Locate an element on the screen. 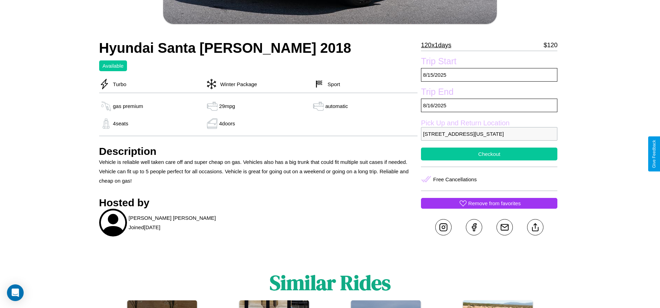 Image resolution: width=660 pixels, height=308 pixels. h3: Hosted by is located at coordinates (258, 203).